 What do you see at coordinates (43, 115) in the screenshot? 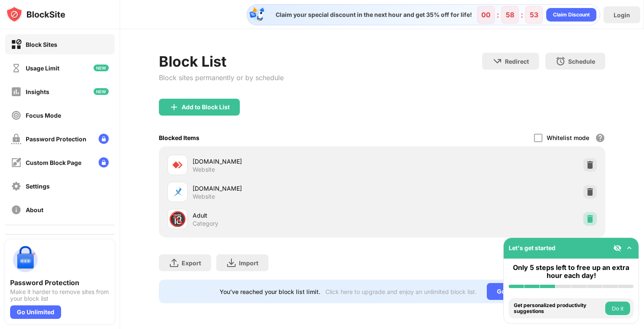
I see `div: Focus Mode` at bounding box center [43, 115].